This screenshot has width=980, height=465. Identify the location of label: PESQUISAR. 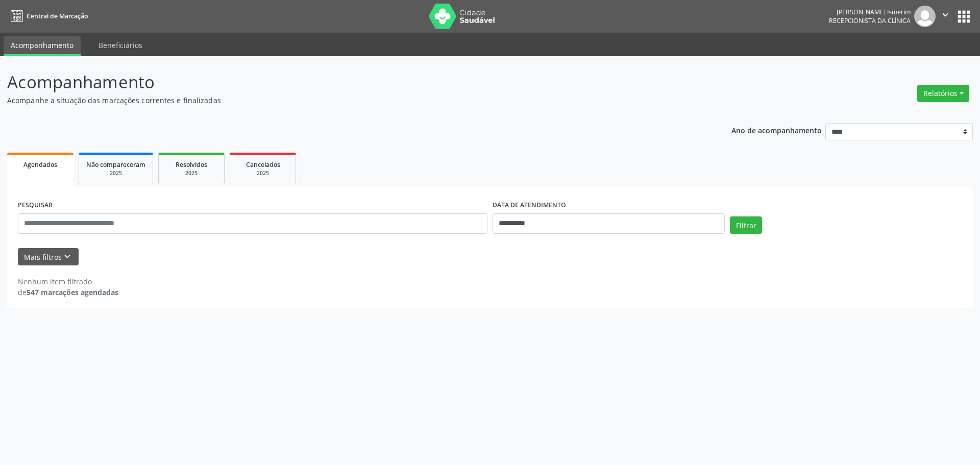
(35, 205).